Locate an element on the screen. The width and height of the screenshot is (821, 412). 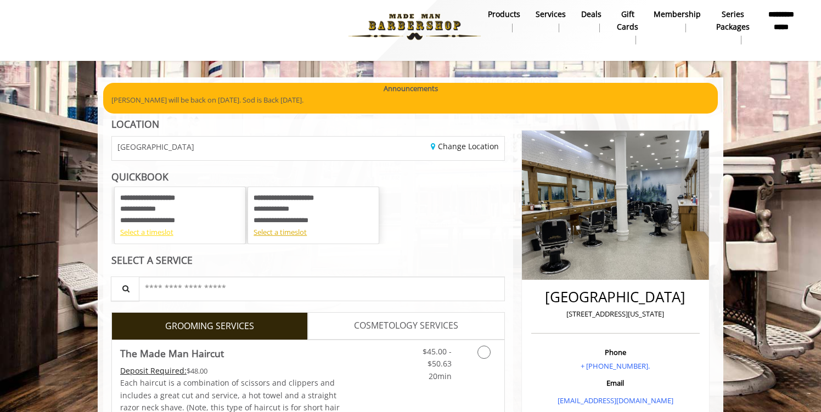
span: GROOMING SERVICES is located at coordinates (210, 326).